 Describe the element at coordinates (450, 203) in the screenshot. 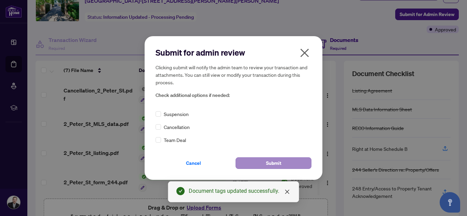

I see `button: Open asap` at that location.